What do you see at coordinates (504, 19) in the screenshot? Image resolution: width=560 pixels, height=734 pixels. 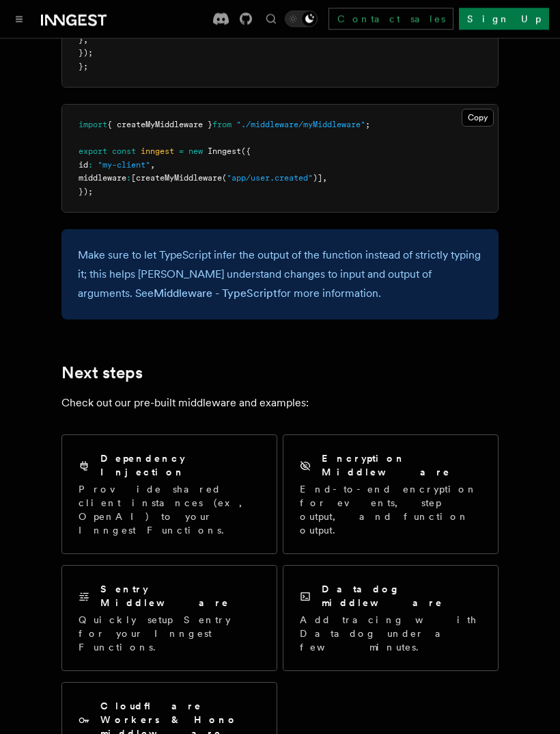 I see `a: Sign Up` at bounding box center [504, 19].